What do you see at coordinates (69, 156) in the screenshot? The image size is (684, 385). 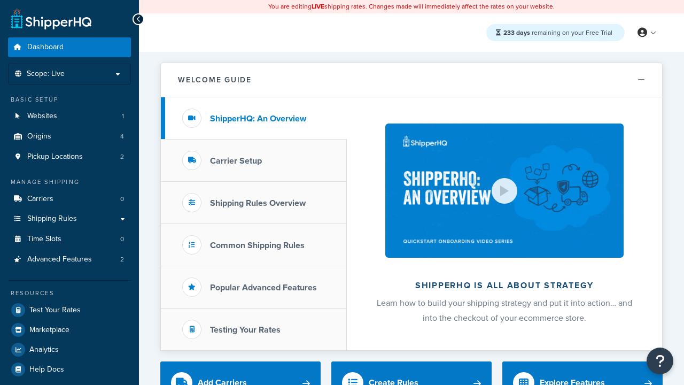 I see `li: Pickup Locations` at bounding box center [69, 156].